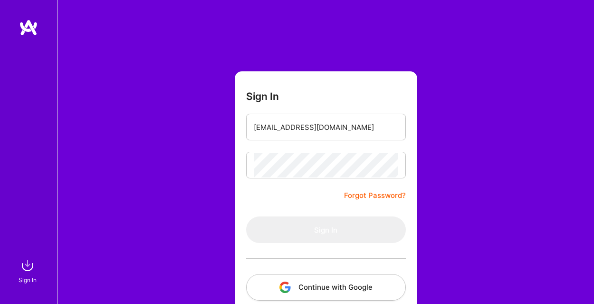  What do you see at coordinates (326, 230) in the screenshot?
I see `button: Sign In` at bounding box center [326, 230].